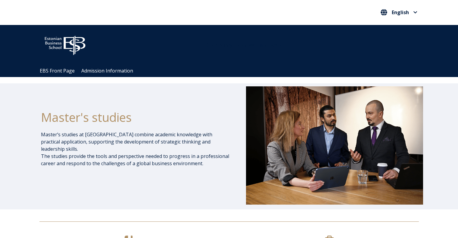  What do you see at coordinates (400, 12) in the screenshot?
I see `span: English` at bounding box center [400, 12].